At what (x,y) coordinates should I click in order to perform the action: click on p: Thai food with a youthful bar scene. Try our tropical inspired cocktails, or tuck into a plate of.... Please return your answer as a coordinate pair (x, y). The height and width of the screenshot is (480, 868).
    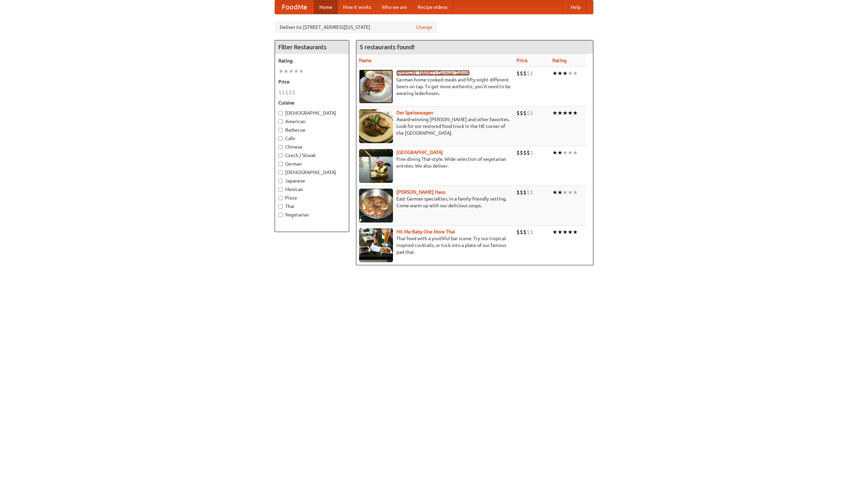
    Looking at the image, I should click on (435, 245).